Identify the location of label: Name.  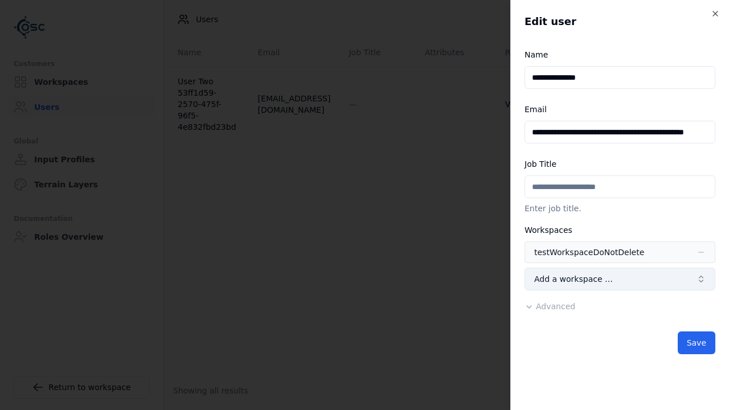
(536, 55).